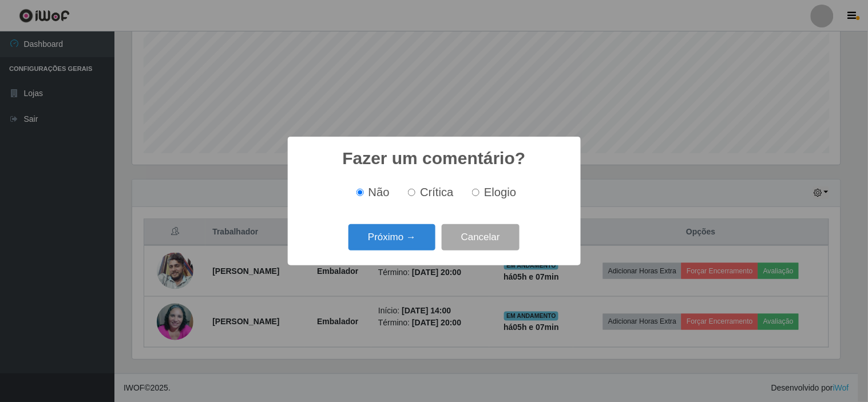 This screenshot has width=868, height=402. Describe the element at coordinates (379, 192) in the screenshot. I see `span: Não` at that location.